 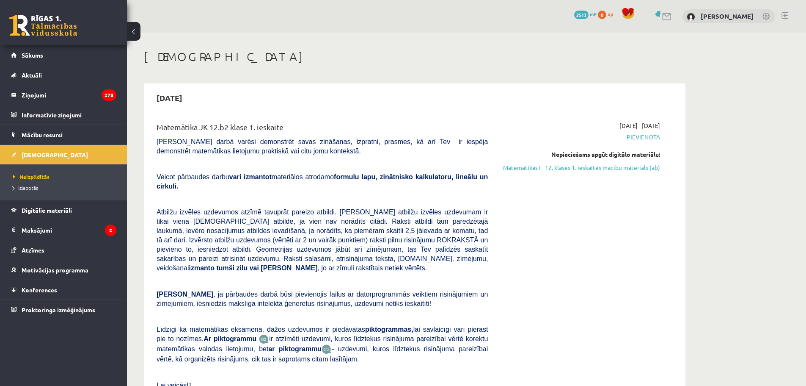 I want to click on a: Digitālie materiāli, so click(x=63, y=210).